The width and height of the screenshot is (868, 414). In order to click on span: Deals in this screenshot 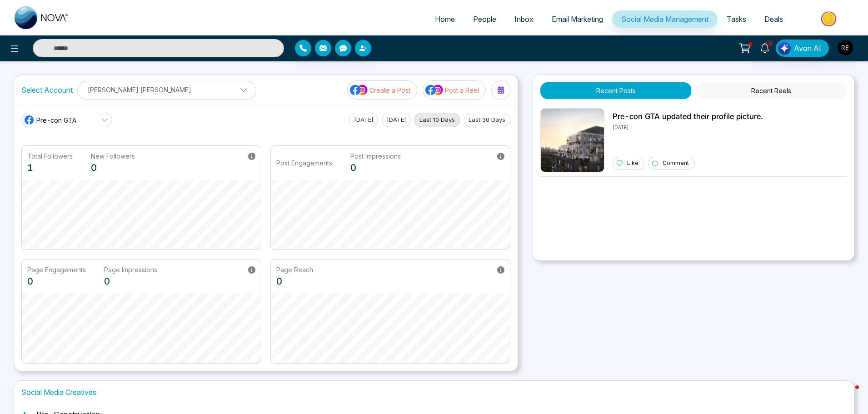, I will do `click(773, 20)`.